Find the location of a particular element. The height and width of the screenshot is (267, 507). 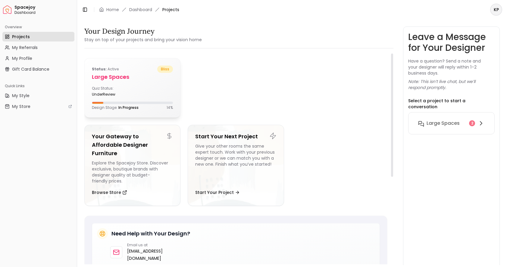

span: Spacejoy is located at coordinates (44, 8).